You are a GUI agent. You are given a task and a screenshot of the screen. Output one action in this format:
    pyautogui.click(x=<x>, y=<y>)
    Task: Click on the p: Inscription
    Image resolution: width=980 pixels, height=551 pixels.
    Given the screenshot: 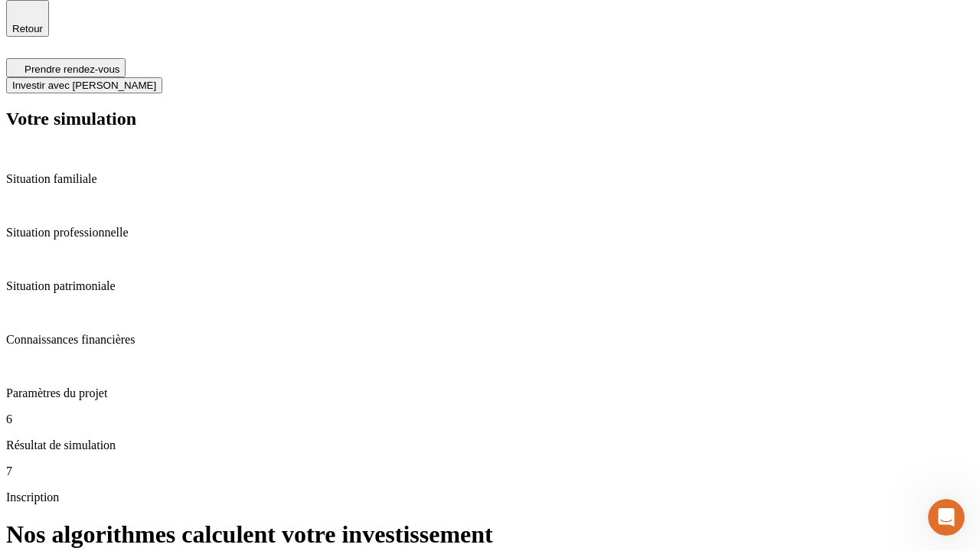 What is the action you would take?
    pyautogui.click(x=490, y=498)
    